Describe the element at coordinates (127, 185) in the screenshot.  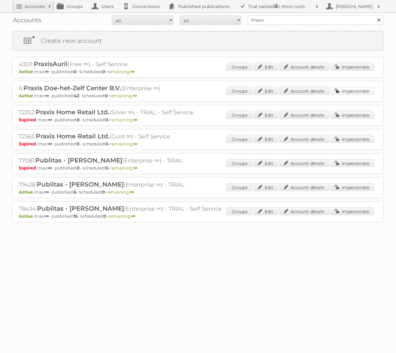
I see `h2: 79428: (Enterprise ∞) - TRIAL` at that location.